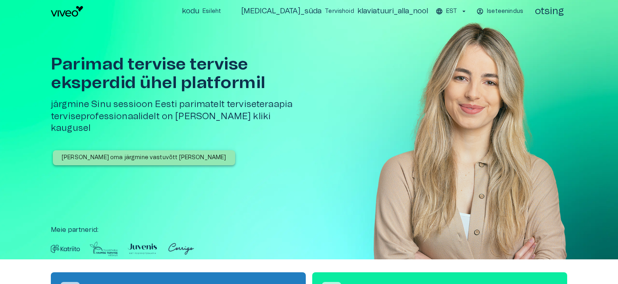 The width and height of the screenshot is (618, 284). Describe the element at coordinates (158, 73) in the screenshot. I see `font: Parimad tervise tervise eksperdid ühel platformil` at that location.